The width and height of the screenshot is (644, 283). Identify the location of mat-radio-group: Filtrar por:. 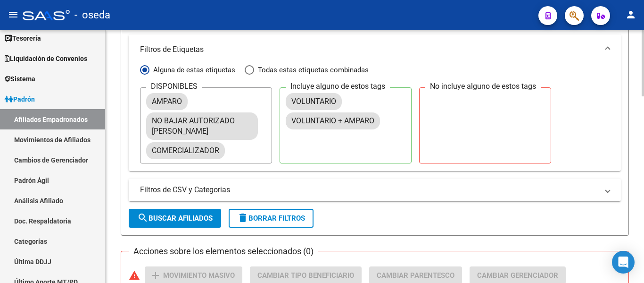
(375, 72).